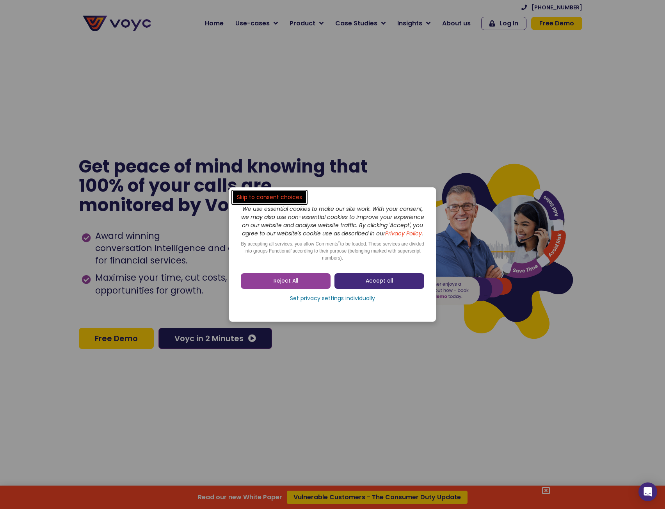 The width and height of the screenshot is (665, 509). What do you see at coordinates (333, 221) in the screenshot?
I see `i: We use essential cookies to make our site work. With your consent, we may also use non-essential ...` at bounding box center [333, 221].